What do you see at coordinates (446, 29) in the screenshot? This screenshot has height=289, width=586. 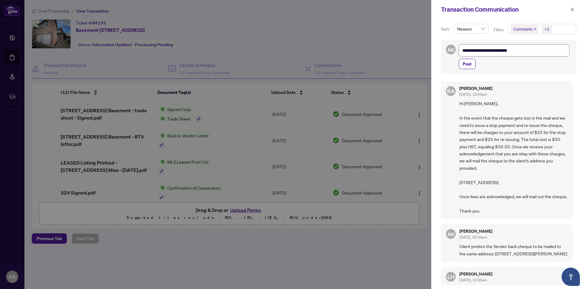 I see `p: Sort:` at bounding box center [446, 29].